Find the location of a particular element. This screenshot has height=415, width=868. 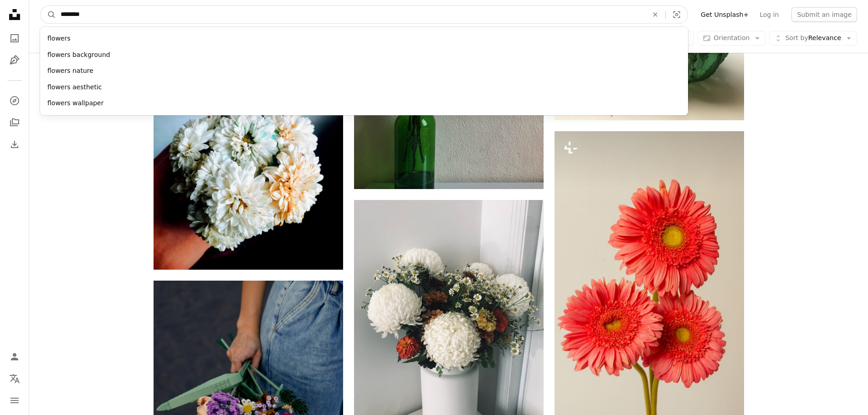

span: Relevance is located at coordinates (813, 39).